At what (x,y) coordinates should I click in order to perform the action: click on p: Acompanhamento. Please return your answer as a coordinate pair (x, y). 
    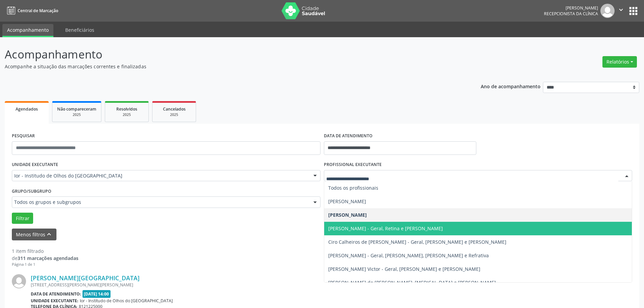
    Looking at the image, I should click on (226, 54).